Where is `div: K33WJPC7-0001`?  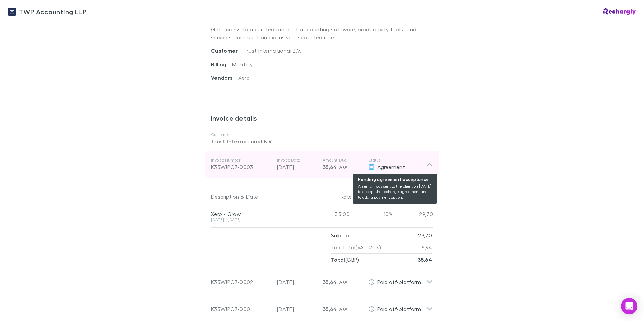
div: K33WJPC7-0001 is located at coordinates (241, 309).